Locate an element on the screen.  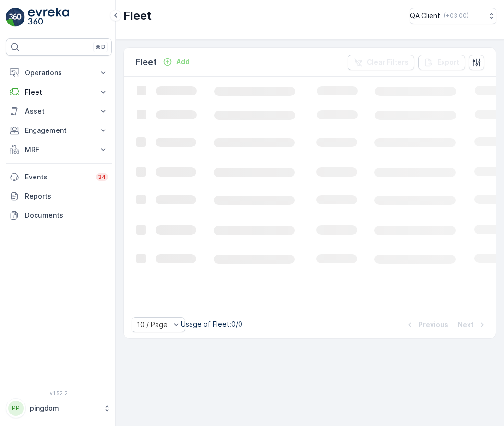
p: Engagement is located at coordinates (59, 130).